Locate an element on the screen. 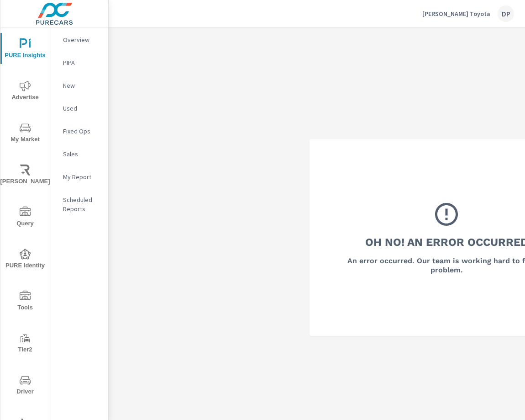 The height and width of the screenshot is (420, 525). span: Query is located at coordinates (25, 217).